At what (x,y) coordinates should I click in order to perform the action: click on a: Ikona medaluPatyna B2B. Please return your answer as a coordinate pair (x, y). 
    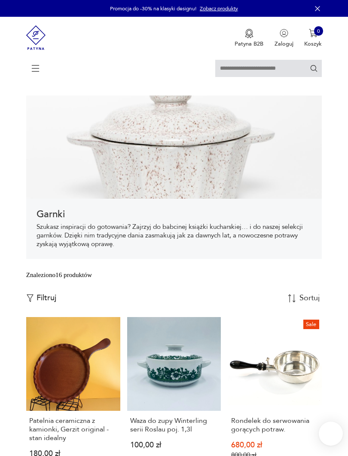
    Looking at the image, I should click on (249, 38).